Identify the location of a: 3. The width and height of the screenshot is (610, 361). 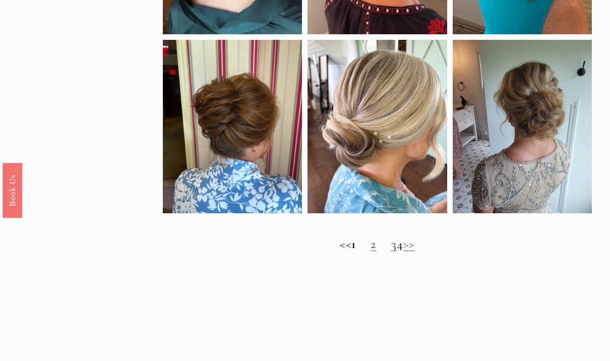
(394, 244).